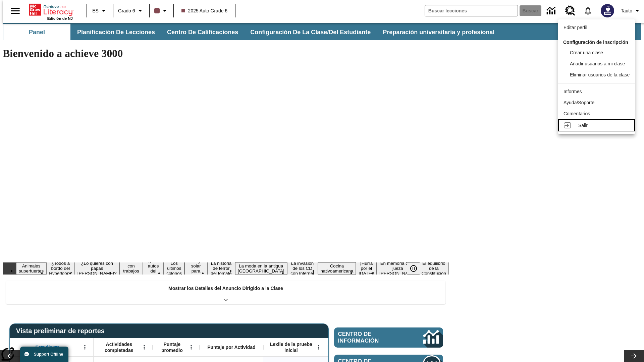 The image size is (644, 362). I want to click on span: Añadir usuarios a mi clase, so click(597, 64).